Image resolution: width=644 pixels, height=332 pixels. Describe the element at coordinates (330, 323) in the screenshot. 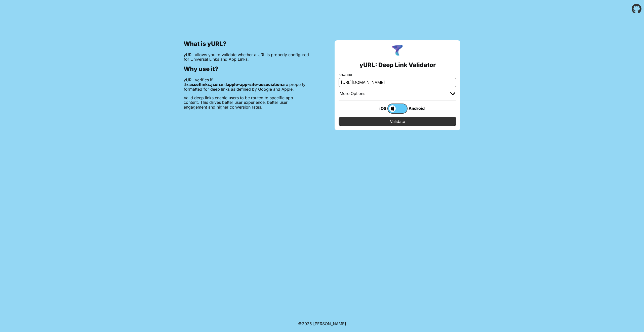

I see `a: Michael Ibragimchayev's Personal Site` at that location.